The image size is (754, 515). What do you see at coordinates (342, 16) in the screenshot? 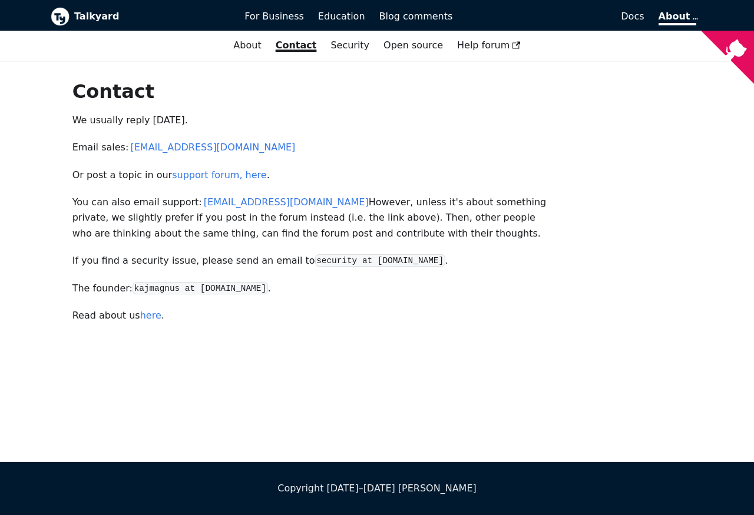
I see `span: Education` at bounding box center [342, 16].